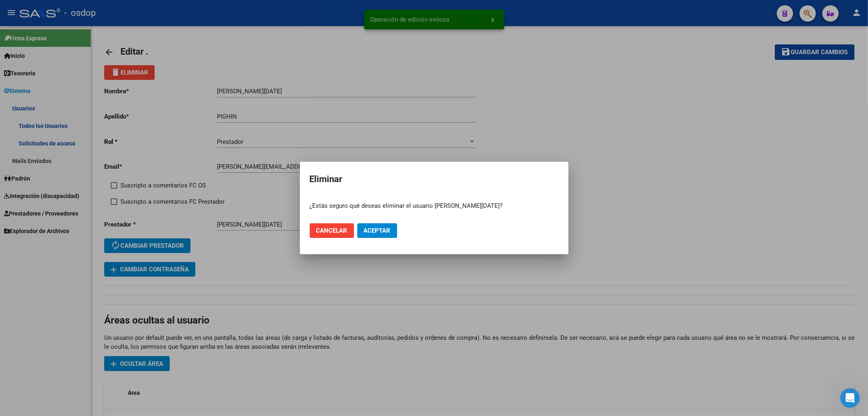 This screenshot has width=868, height=416. I want to click on h2: Eliminar, so click(434, 179).